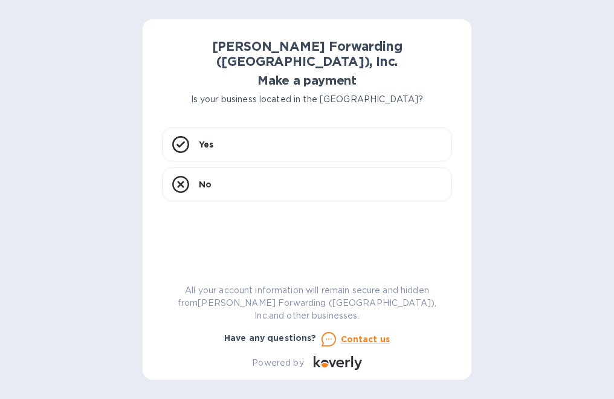 Image resolution: width=614 pixels, height=399 pixels. What do you see at coordinates (307, 80) in the screenshot?
I see `h1: Make a payment` at bounding box center [307, 80].